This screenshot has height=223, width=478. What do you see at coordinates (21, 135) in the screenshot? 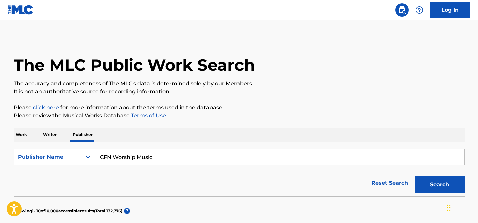
I see `p: Work` at bounding box center [21, 135].